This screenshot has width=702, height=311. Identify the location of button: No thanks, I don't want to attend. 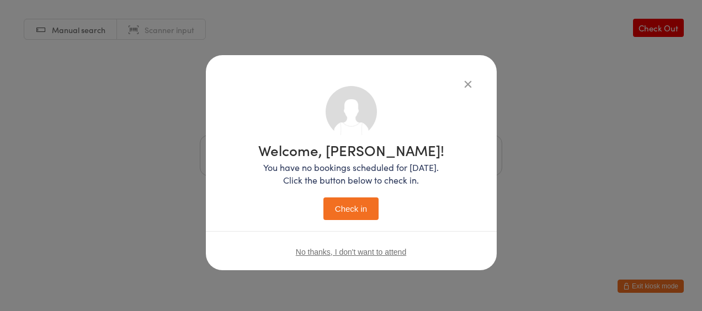
(351, 252).